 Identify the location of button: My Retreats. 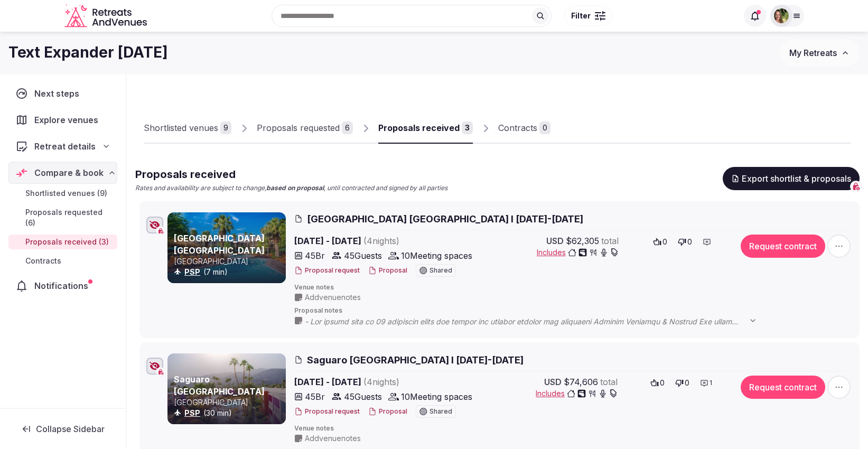
(819, 53).